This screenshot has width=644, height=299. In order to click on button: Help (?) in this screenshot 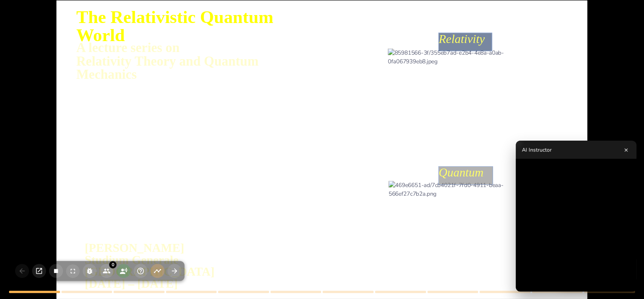, I will do `click(140, 270)`.